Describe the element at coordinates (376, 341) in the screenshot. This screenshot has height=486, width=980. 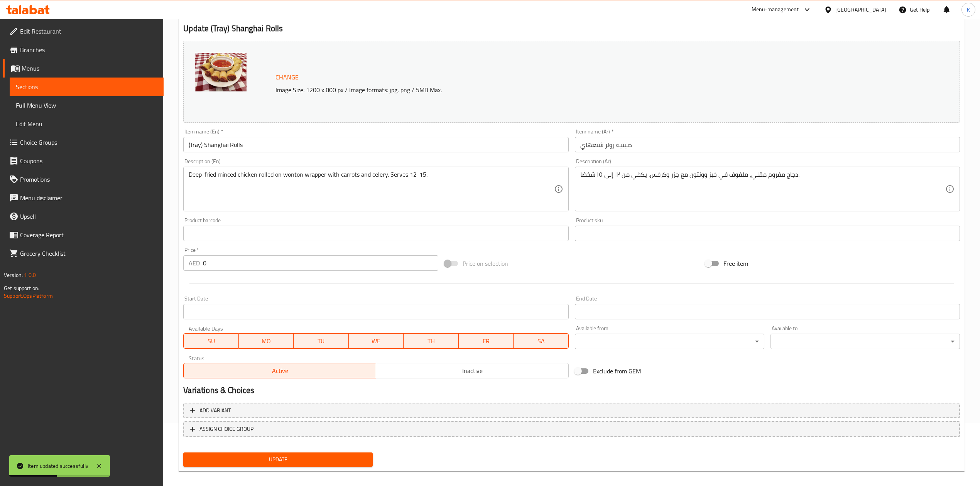
I see `button: WE` at that location.